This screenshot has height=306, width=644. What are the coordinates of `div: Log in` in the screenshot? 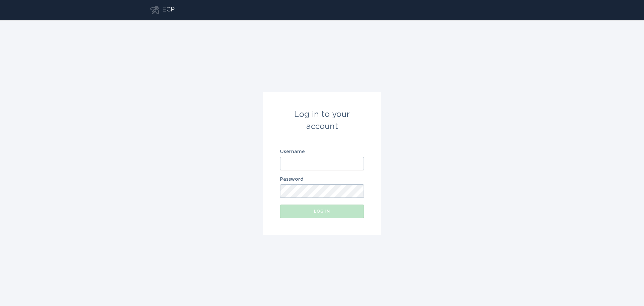 It's located at (322, 211).